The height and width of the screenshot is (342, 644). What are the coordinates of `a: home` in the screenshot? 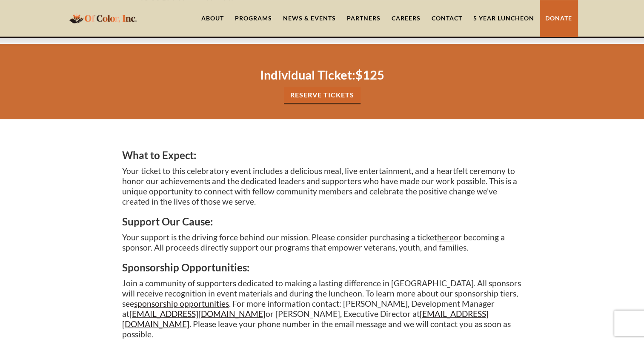 It's located at (103, 18).